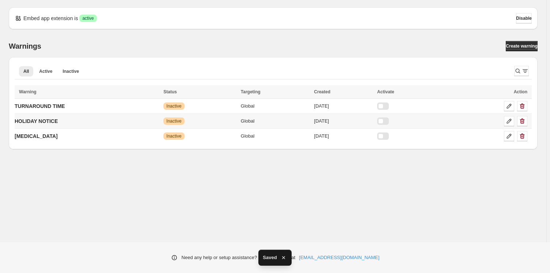 The image size is (550, 273). I want to click on span: Saved, so click(270, 257).